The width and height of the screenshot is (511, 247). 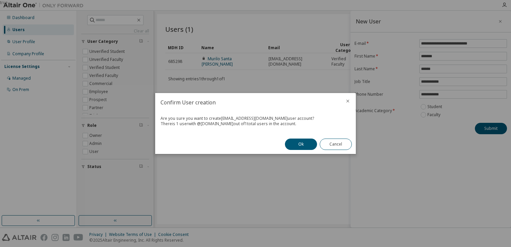 I want to click on button: Cancel, so click(x=336, y=144).